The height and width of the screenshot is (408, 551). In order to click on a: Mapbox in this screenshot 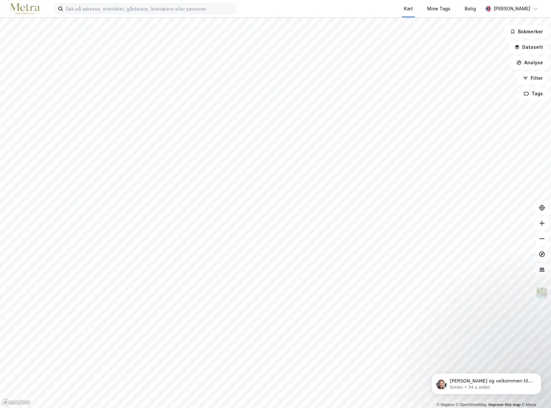, I will do `click(445, 405)`.